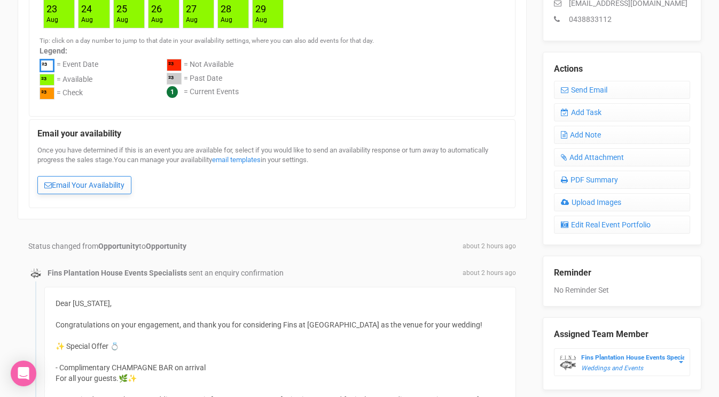  Describe the element at coordinates (236, 273) in the screenshot. I see `span: sent an enquiry confirmation` at that location.